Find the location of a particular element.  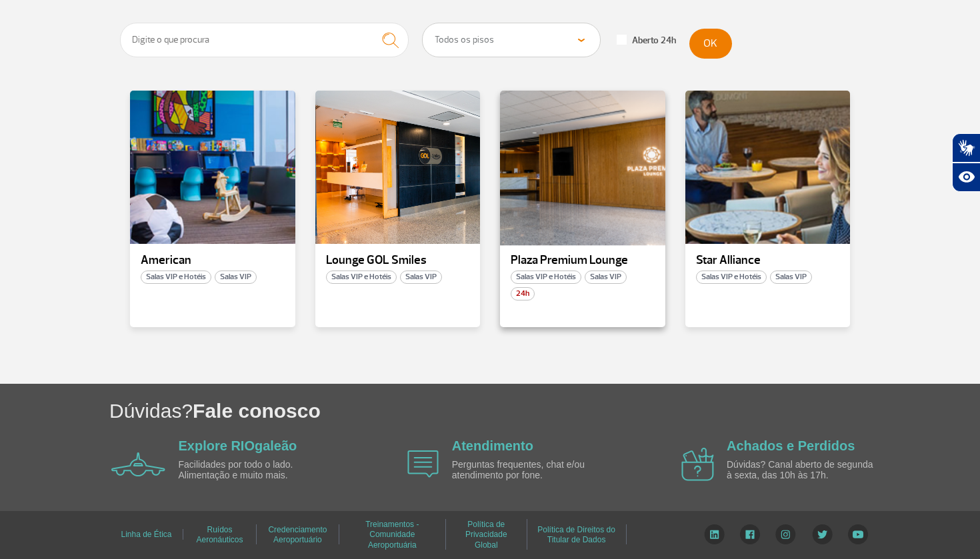

a: Explore RIOgaleão is located at coordinates (238, 446).